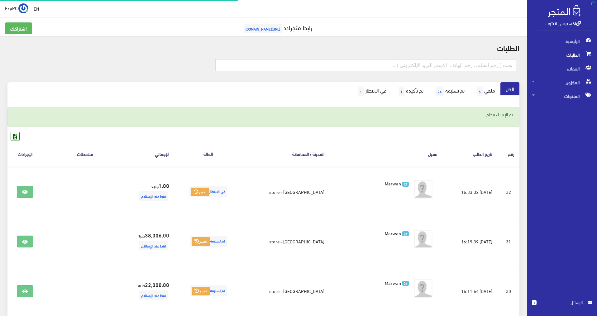 The width and height of the screenshot is (597, 316). I want to click on th: المدينة / المحافظة, so click(286, 154).